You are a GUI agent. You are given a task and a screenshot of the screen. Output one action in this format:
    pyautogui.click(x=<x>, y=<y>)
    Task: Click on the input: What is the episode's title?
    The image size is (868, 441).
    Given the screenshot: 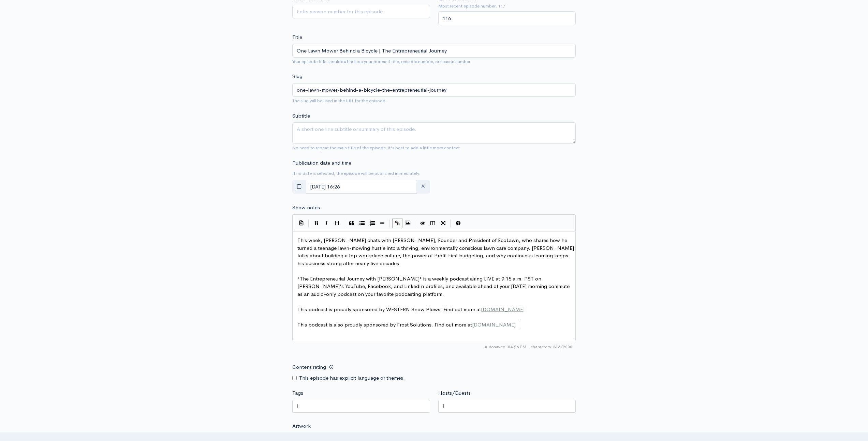 What is the action you would take?
    pyautogui.click(x=434, y=50)
    